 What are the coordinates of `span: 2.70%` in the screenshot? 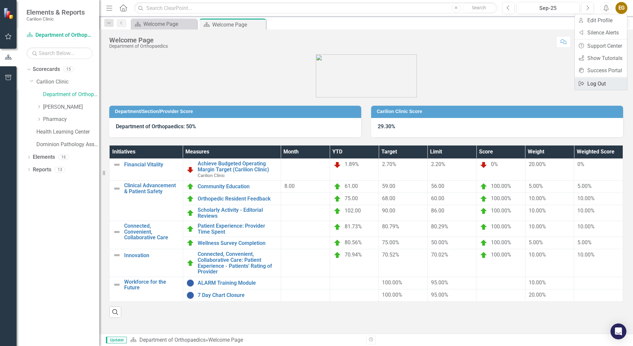 It's located at (389, 164).